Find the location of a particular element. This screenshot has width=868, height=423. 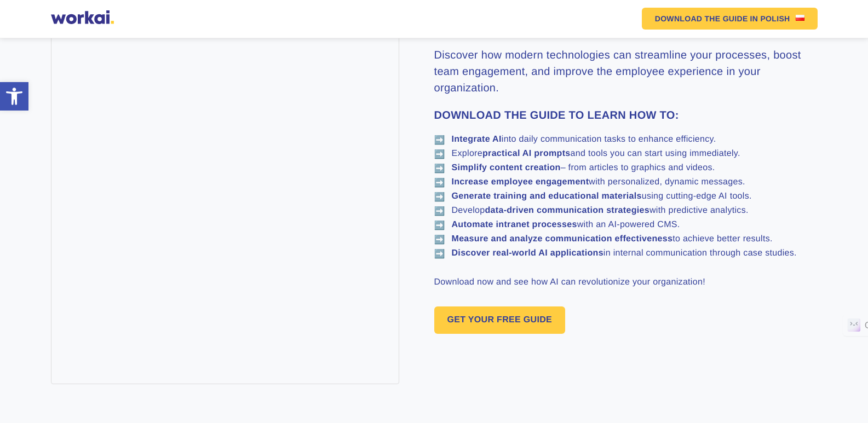

li: using cutting-edge AI tools. is located at coordinates (626, 196).